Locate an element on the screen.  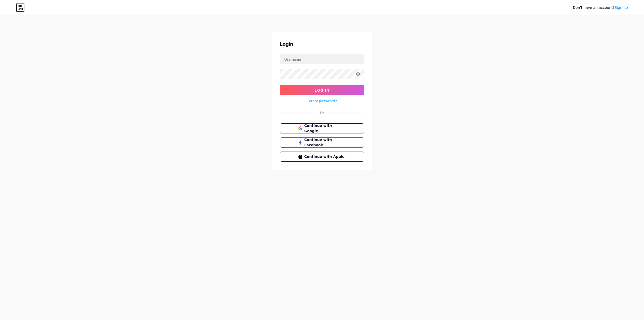
button: Continue with Apple is located at coordinates (322, 157).